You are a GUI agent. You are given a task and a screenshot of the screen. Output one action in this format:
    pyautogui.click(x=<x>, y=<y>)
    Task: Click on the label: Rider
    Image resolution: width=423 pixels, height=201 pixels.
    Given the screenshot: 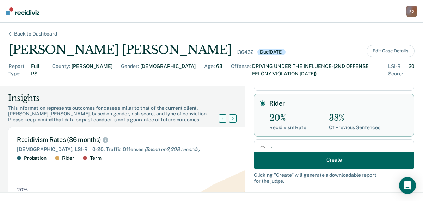 What is the action you would take?
    pyautogui.click(x=339, y=104)
    